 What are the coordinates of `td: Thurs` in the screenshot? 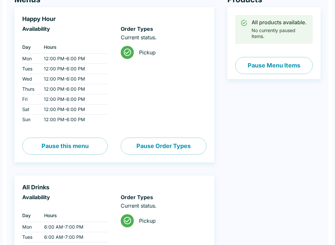 It's located at (30, 89).